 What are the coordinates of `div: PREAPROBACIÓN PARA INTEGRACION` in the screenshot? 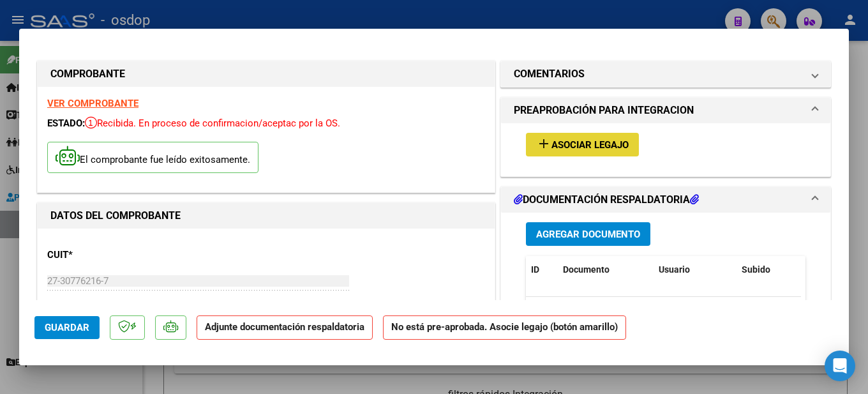 It's located at (665, 149).